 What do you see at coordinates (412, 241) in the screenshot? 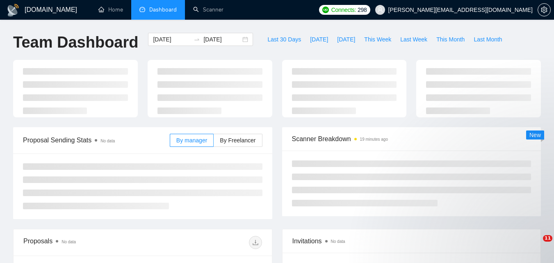
I see `span: Invitations` at bounding box center [412, 241].